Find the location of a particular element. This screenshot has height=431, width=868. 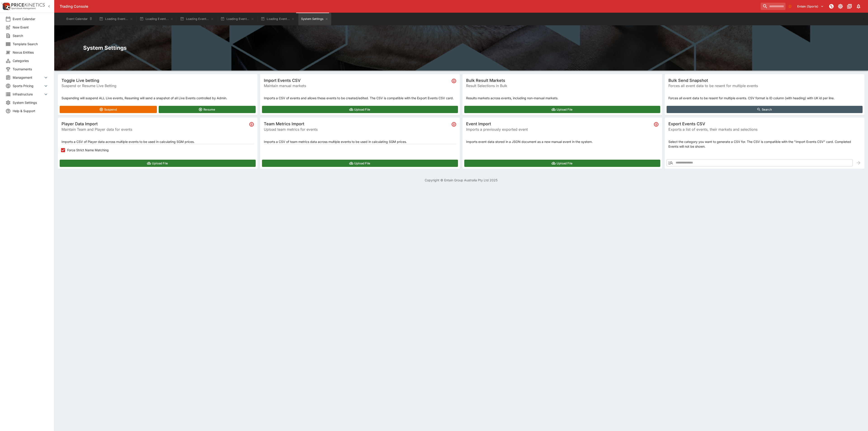

span: Help & Support is located at coordinates (31, 111).